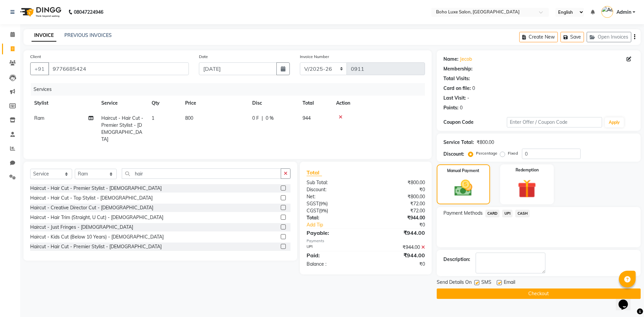 The image size is (644, 317). I want to click on img: logo, so click(40, 12).